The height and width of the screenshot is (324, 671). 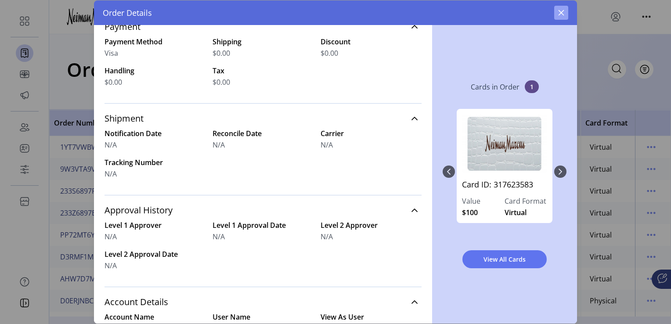 I want to click on span: 1, so click(x=532, y=86).